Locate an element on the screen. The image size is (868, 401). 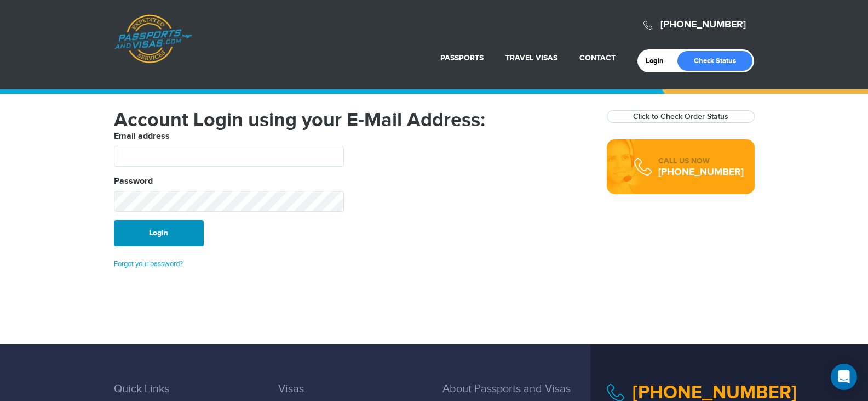
h1: Account Login using your E-Mail Address: is located at coordinates (352, 120).